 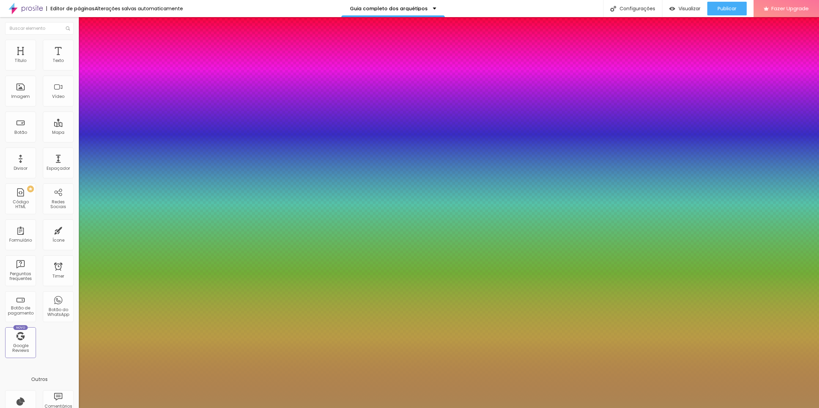 I want to click on div: Divisor, so click(x=21, y=169).